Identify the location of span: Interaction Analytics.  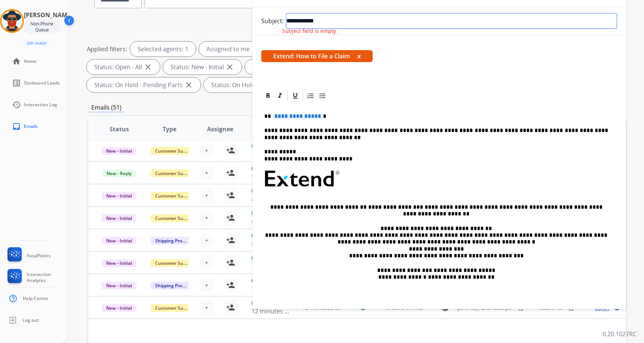
(47, 277).